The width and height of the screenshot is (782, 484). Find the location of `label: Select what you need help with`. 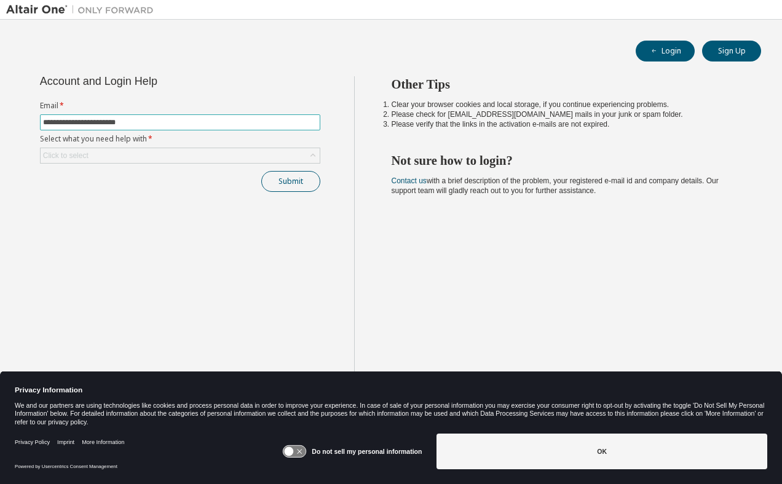

label: Select what you need help with is located at coordinates (180, 139).